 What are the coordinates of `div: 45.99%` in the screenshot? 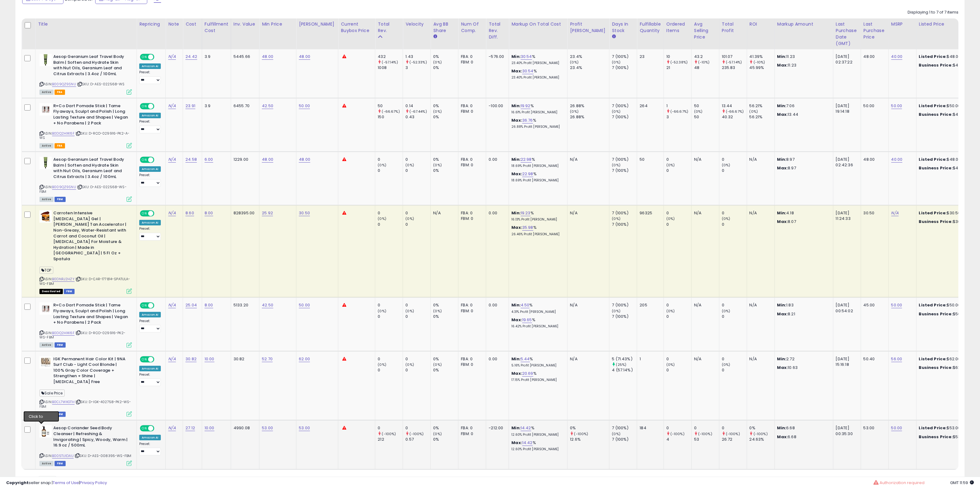 It's located at (762, 67).